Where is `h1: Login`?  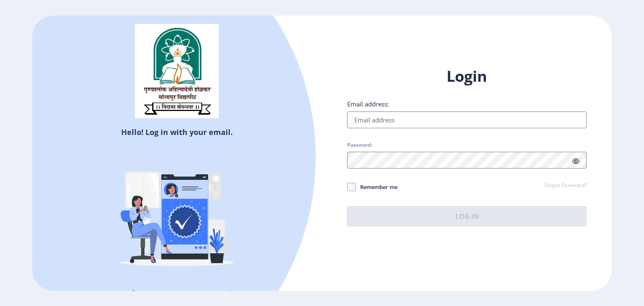 h1: Login is located at coordinates (467, 76).